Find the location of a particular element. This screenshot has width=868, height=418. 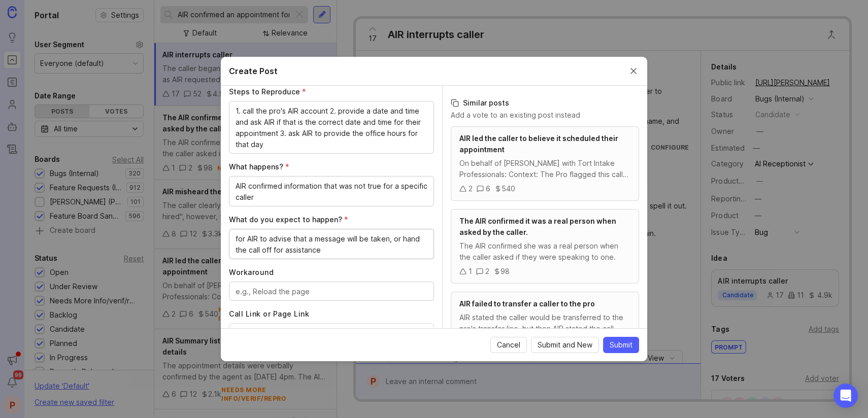

input: Link to a call or page is located at coordinates (332, 333).